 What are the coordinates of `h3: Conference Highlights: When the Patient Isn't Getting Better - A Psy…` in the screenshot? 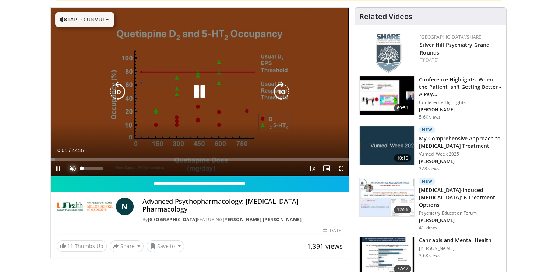 It's located at (460, 87).